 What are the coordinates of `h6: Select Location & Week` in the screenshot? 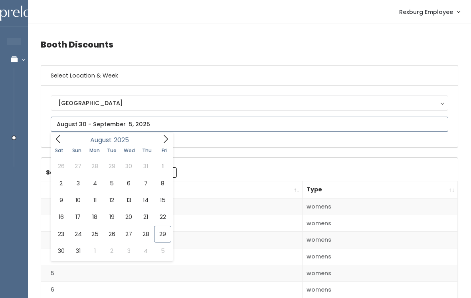 It's located at (250, 76).